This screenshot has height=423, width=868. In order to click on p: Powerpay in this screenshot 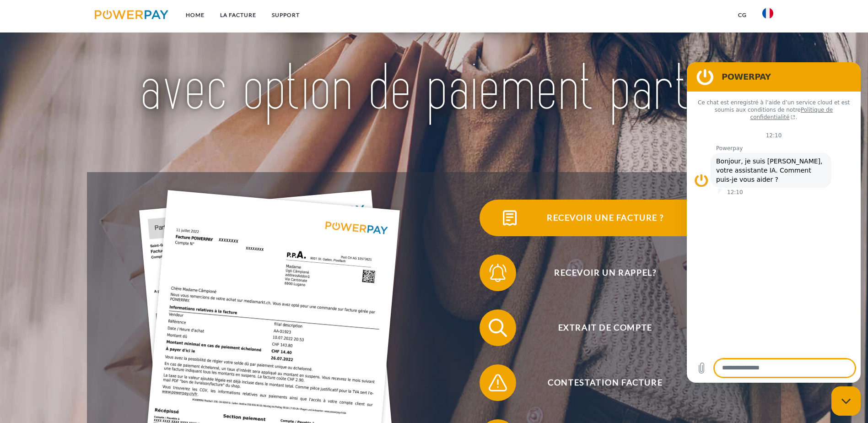, I will do `click(102, 86)`.